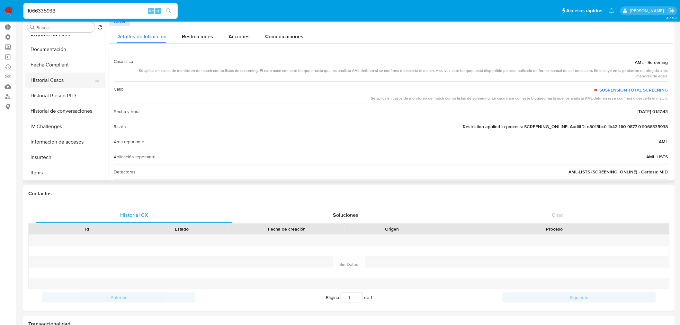  Describe the element at coordinates (168, 11) in the screenshot. I see `button: search-icon` at that location.